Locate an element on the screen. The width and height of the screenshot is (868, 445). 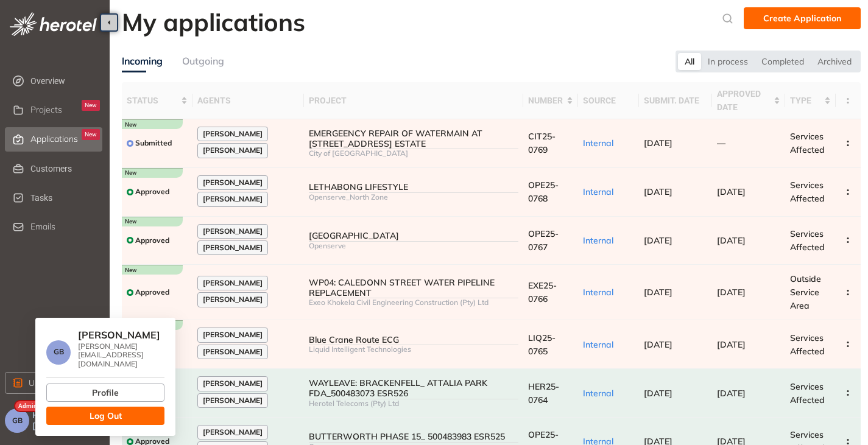
th: number is located at coordinates (550, 101).